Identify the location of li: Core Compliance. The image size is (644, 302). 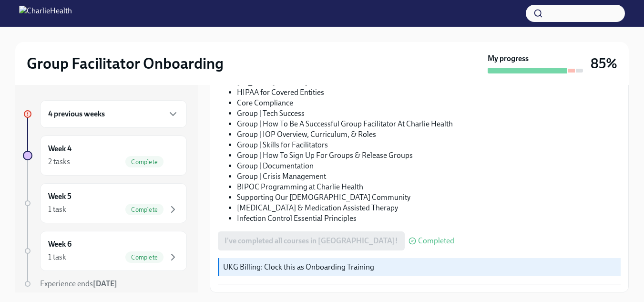
(429, 103).